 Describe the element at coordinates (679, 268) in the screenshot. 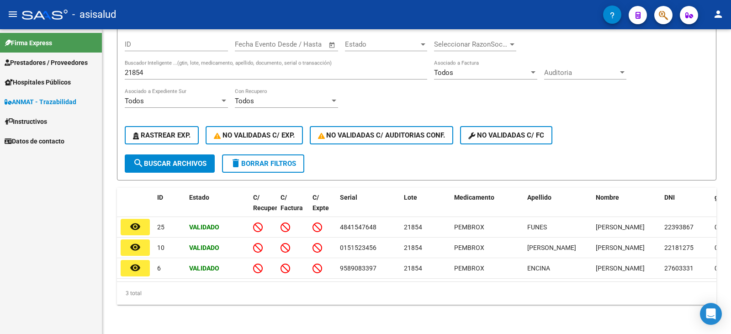

I see `span: 27603331` at that location.